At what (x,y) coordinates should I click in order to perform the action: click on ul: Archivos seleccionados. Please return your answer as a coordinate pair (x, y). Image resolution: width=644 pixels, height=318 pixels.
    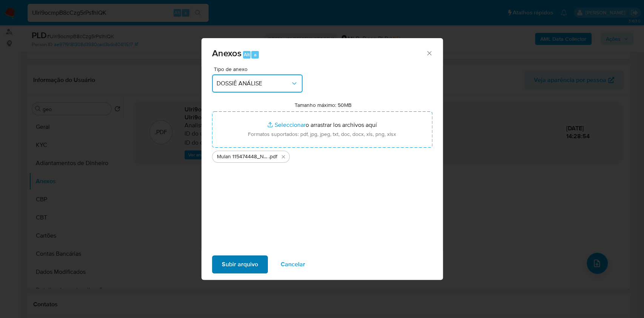
    Looking at the image, I should click on (322, 155).